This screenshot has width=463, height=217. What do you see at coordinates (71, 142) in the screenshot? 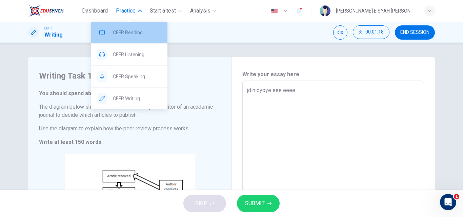
I see `strong: Write at least 150 words.` at bounding box center [71, 142].